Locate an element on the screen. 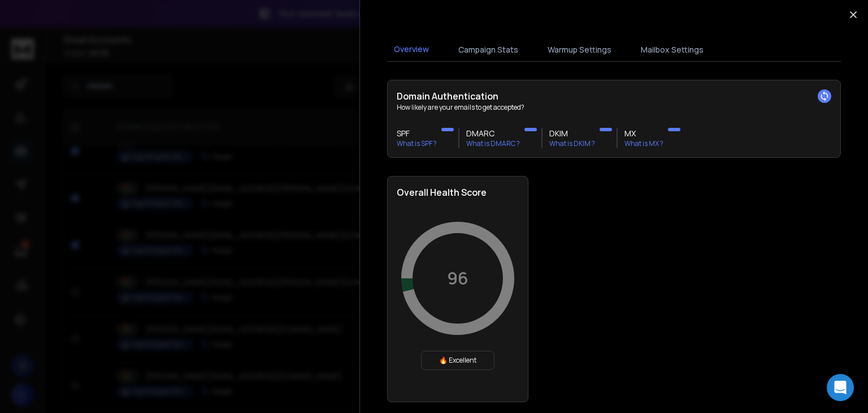 This screenshot has width=868, height=413. p: What is MX ? is located at coordinates (643, 144).